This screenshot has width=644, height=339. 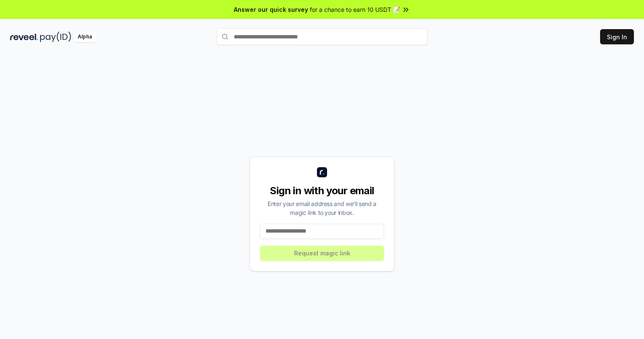 What do you see at coordinates (322, 208) in the screenshot?
I see `div: Enter your email address and we’ll send a magic link to your inbox.` at bounding box center [322, 208].